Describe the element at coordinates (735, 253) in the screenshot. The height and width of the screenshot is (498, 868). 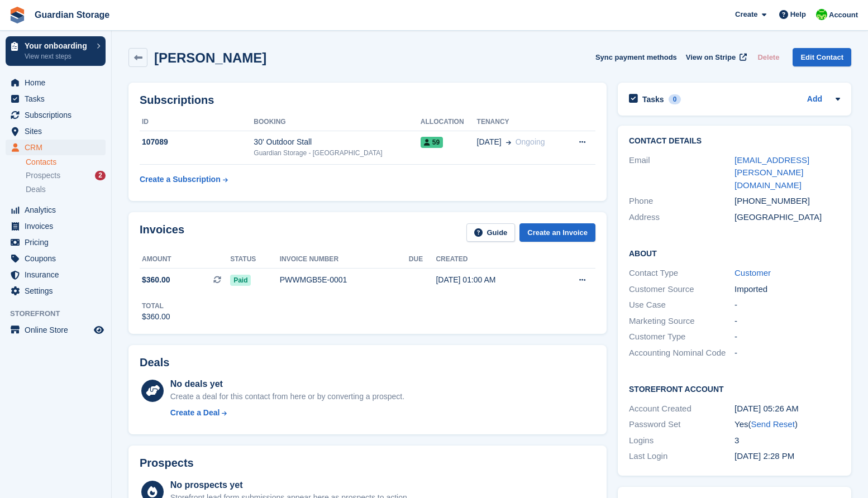
I see `h2: About` at that location.